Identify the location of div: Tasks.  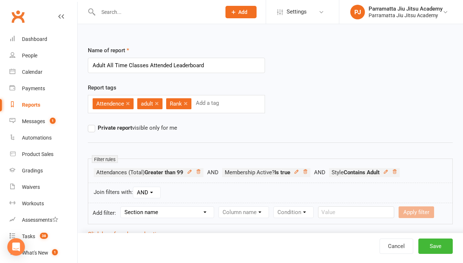
(29, 237).